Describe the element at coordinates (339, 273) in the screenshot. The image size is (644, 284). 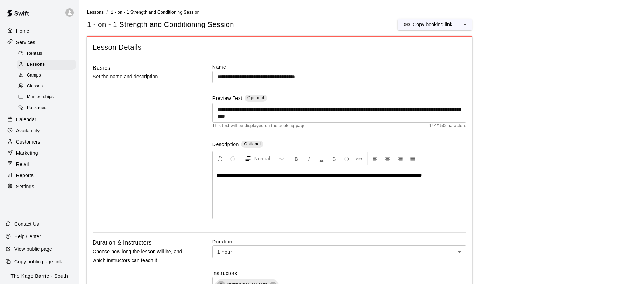
I see `label: Instructors` at that location.